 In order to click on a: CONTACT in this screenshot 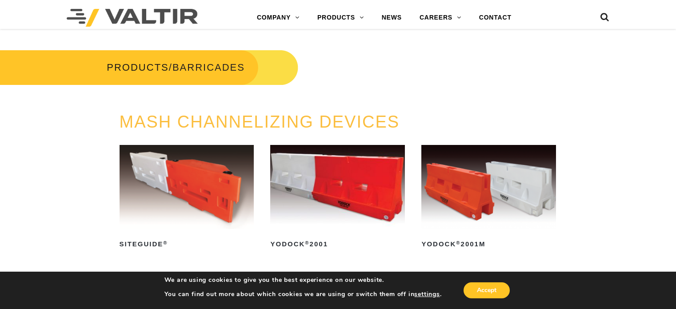, I will do `click(495, 18)`.